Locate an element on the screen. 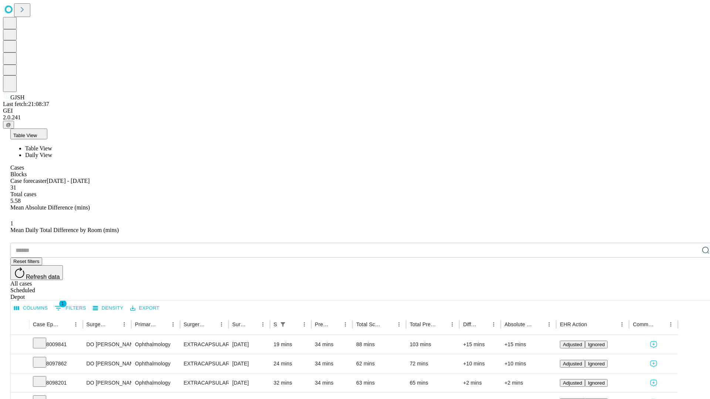 This screenshot has width=710, height=399. div: EHR Action is located at coordinates (573, 325).